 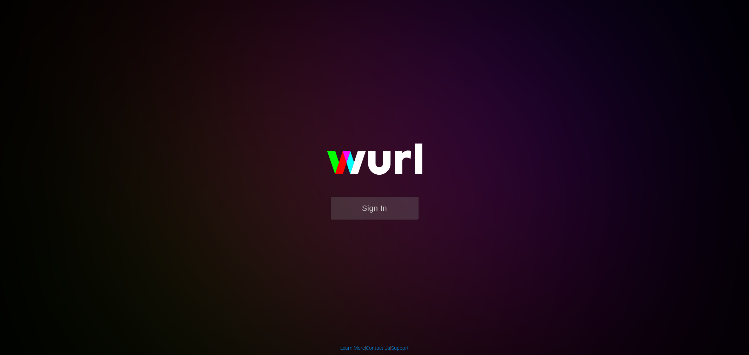 What do you see at coordinates (400, 348) in the screenshot?
I see `a: Support` at bounding box center [400, 348].